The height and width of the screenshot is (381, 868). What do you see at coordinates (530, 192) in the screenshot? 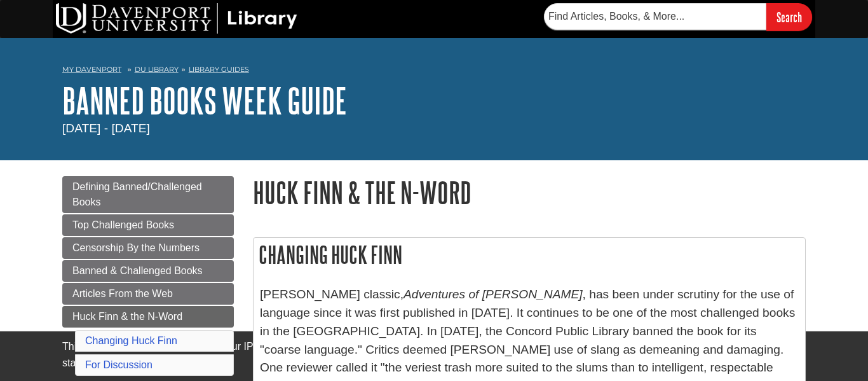
I see `h1: Huck Finn & the N-Word` at bounding box center [530, 192].